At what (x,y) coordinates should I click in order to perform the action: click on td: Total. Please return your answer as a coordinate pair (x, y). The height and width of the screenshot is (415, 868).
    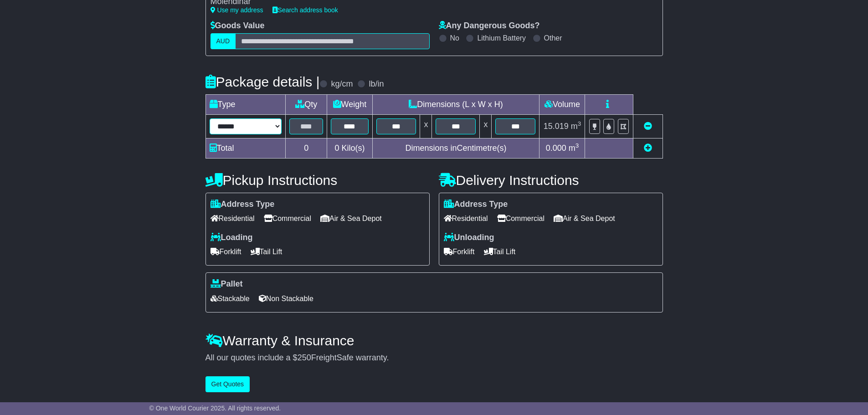
    Looking at the image, I should click on (245, 148).